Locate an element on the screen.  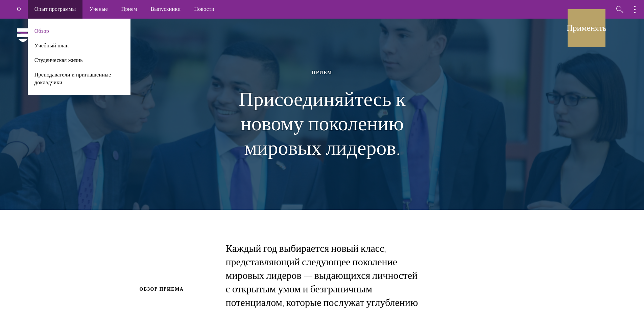
font: Учебный план is located at coordinates (52, 45).